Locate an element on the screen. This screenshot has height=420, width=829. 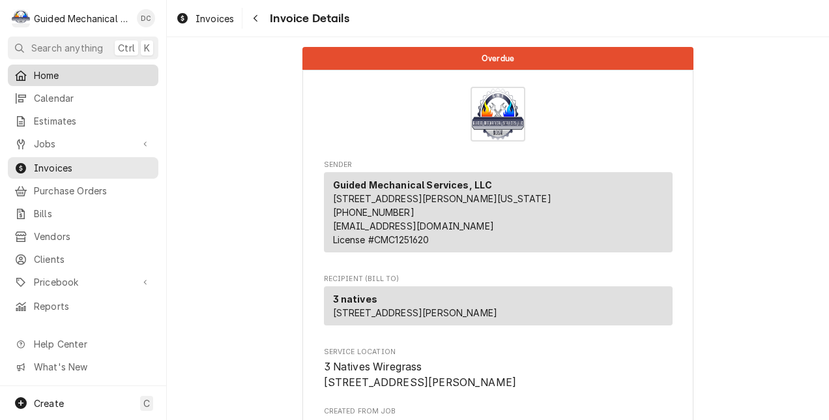
span: Help Center is located at coordinates (92, 344).